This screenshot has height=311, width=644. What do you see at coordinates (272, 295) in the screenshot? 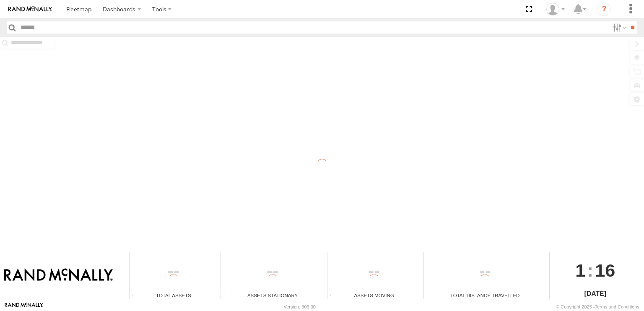
I see `div: Assets Stationary` at bounding box center [272, 295].